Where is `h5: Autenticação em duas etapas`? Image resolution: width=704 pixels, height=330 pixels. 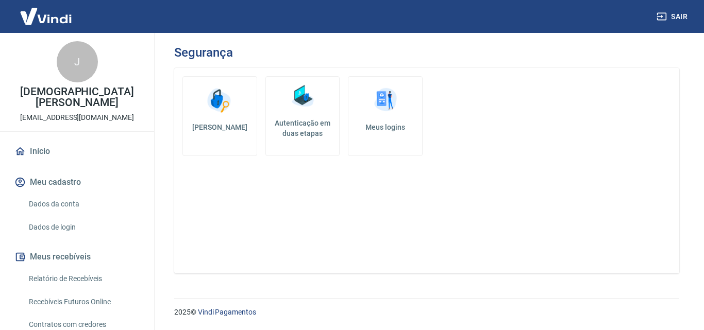 h5: Autenticação em duas etapas is located at coordinates (303, 128).